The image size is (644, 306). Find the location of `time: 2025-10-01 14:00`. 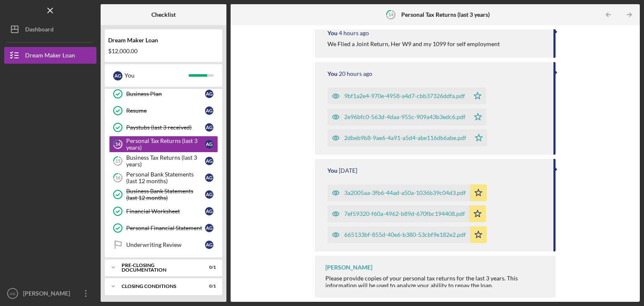

time: 2025-10-01 14:00 is located at coordinates (354, 33).